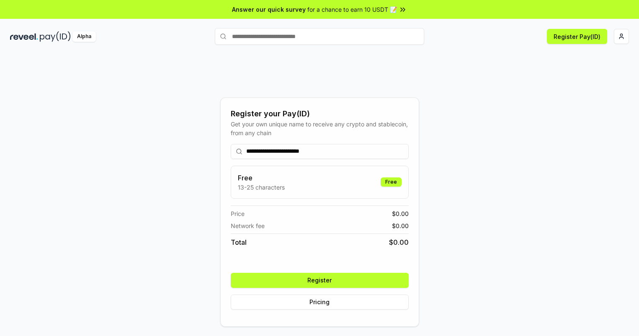  I want to click on div: Free, so click(391, 182).